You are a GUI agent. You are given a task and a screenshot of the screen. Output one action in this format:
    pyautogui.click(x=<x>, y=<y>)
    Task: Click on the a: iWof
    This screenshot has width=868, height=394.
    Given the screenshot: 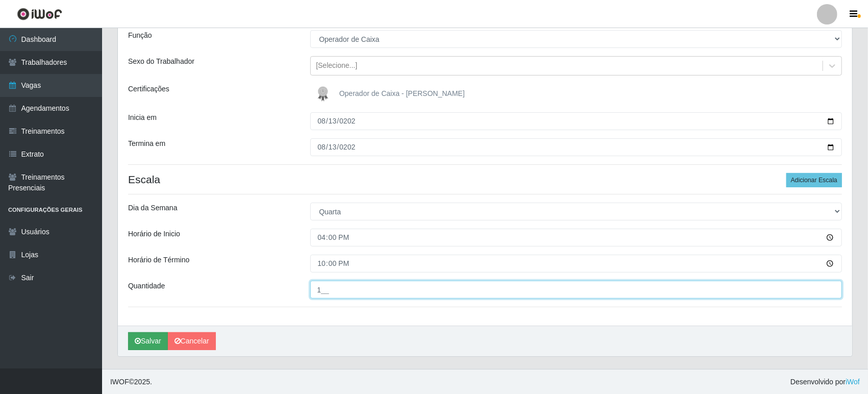 What is the action you would take?
    pyautogui.click(x=853, y=382)
    